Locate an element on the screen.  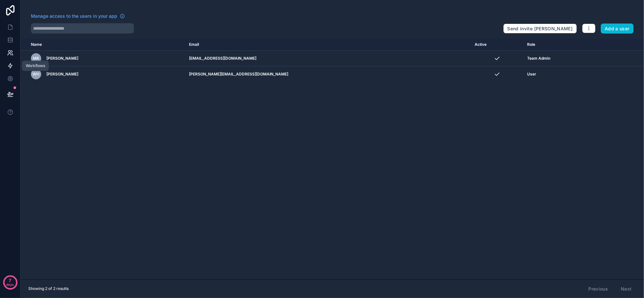
span: Team Admin is located at coordinates (539, 58).